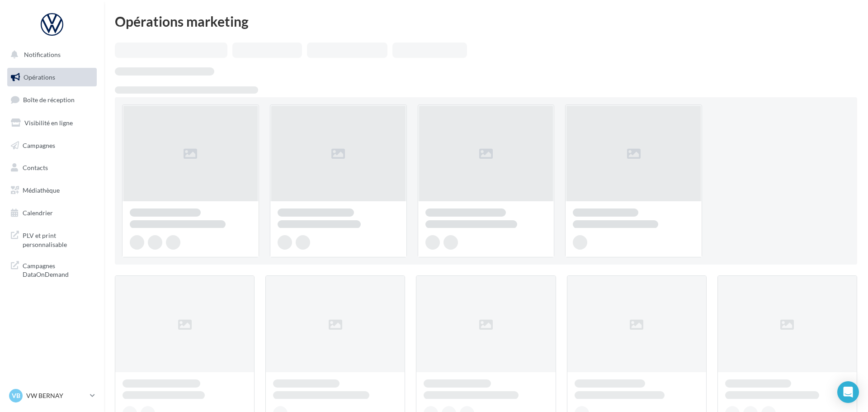  What do you see at coordinates (486, 21) in the screenshot?
I see `div: Opérations marketing` at bounding box center [486, 21].